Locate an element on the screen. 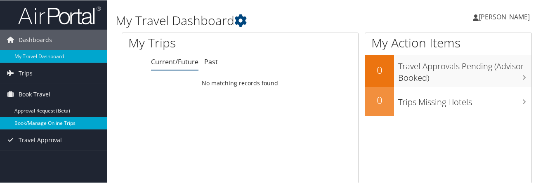  span: Dashboards is located at coordinates (35, 40).